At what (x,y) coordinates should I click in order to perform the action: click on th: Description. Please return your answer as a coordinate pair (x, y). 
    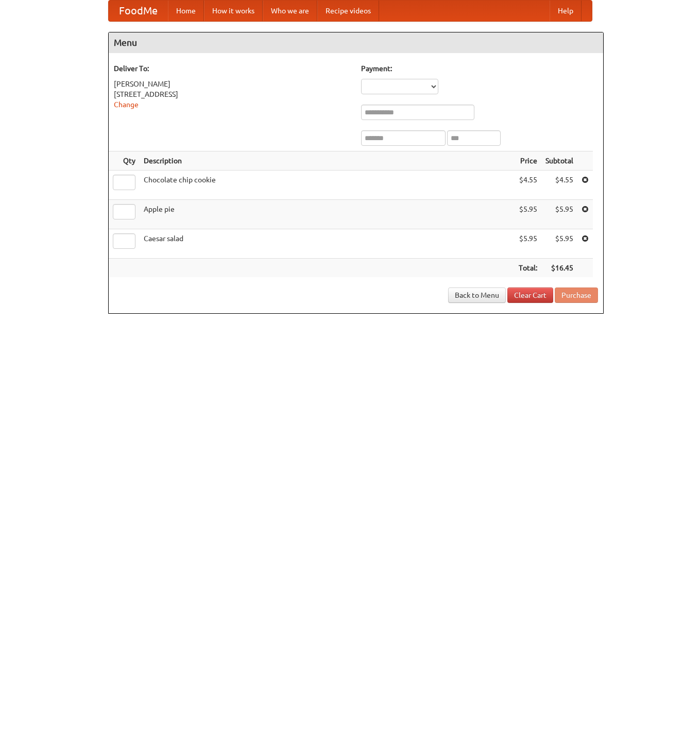
    Looking at the image, I should click on (327, 161).